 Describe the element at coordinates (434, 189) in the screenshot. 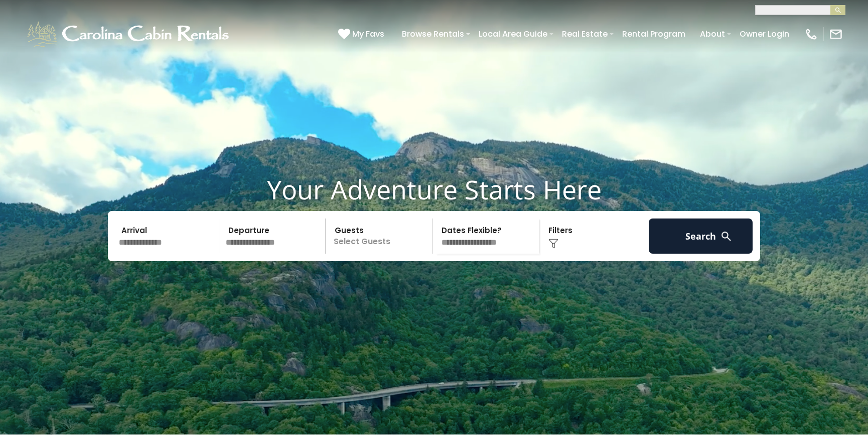

I see `h1: Your Adventure Starts Here` at that location.